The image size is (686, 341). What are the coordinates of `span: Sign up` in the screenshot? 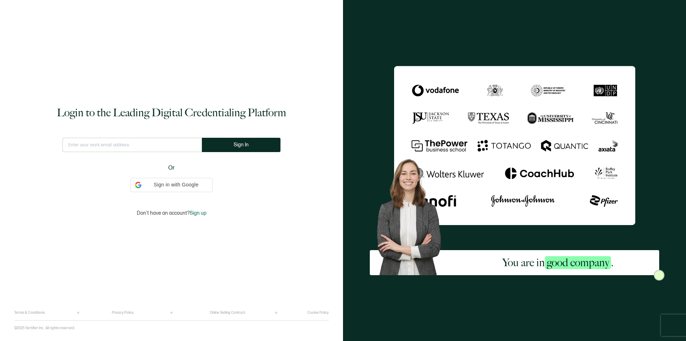 It's located at (198, 213).